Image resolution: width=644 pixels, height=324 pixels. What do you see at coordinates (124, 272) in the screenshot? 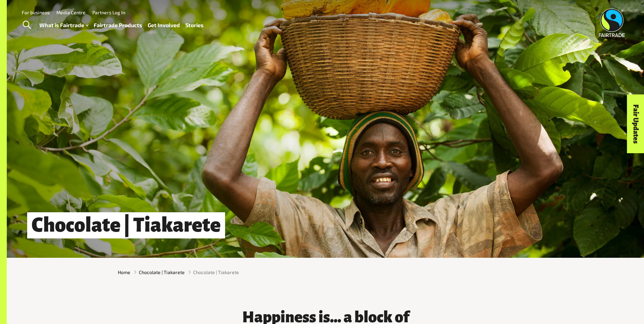
I see `span: Home` at bounding box center [124, 272].